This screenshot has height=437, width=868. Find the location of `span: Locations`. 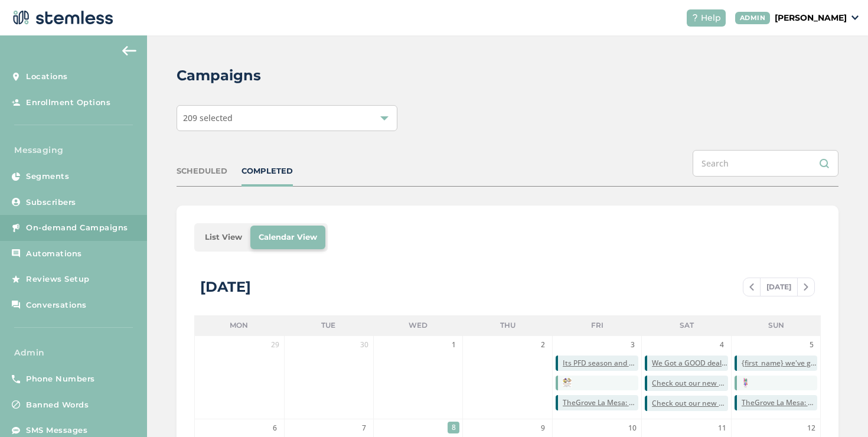

span: Locations is located at coordinates (47, 77).